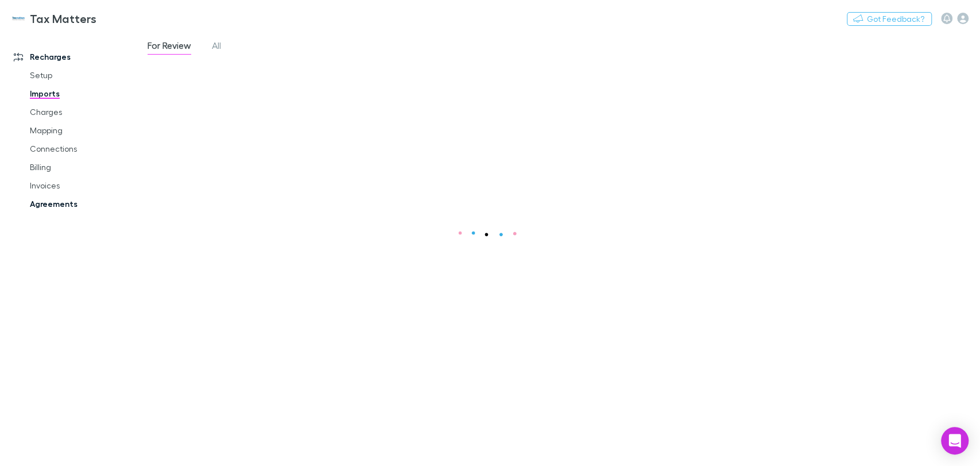 The width and height of the screenshot is (980, 466). Describe the element at coordinates (87, 130) in the screenshot. I see `a: Mapping` at that location.